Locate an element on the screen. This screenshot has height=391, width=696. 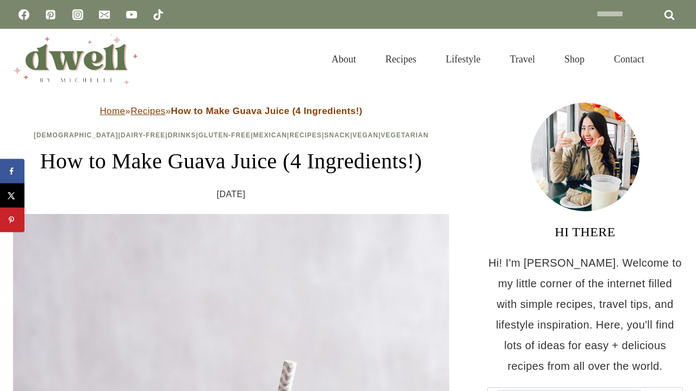
a: Snack is located at coordinates (337, 135).